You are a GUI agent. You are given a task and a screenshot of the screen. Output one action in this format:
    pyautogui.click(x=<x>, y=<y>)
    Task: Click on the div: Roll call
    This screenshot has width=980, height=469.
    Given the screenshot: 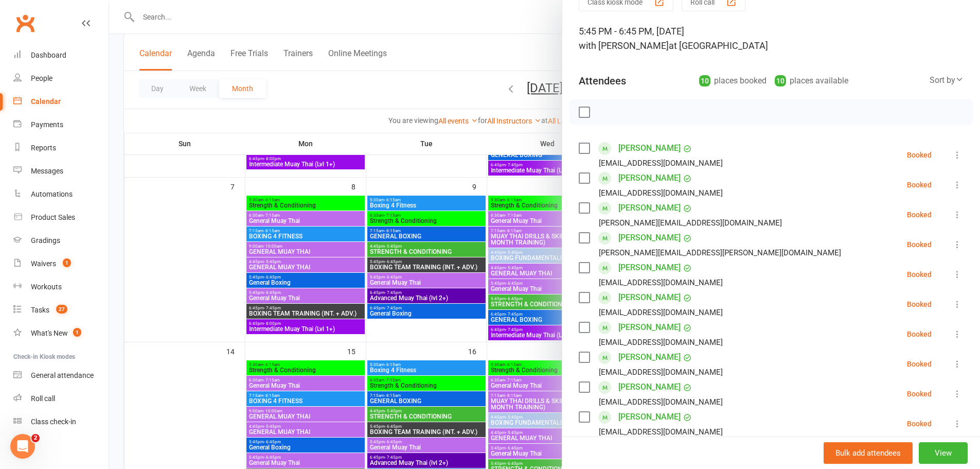 What is the action you would take?
    pyautogui.click(x=42, y=398)
    